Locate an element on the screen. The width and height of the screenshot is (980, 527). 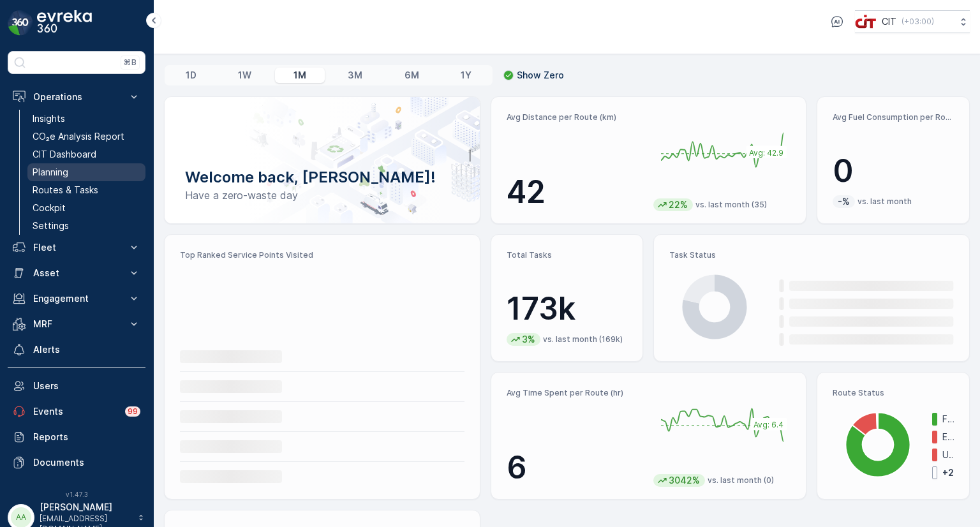
p: 6M is located at coordinates (411, 76).